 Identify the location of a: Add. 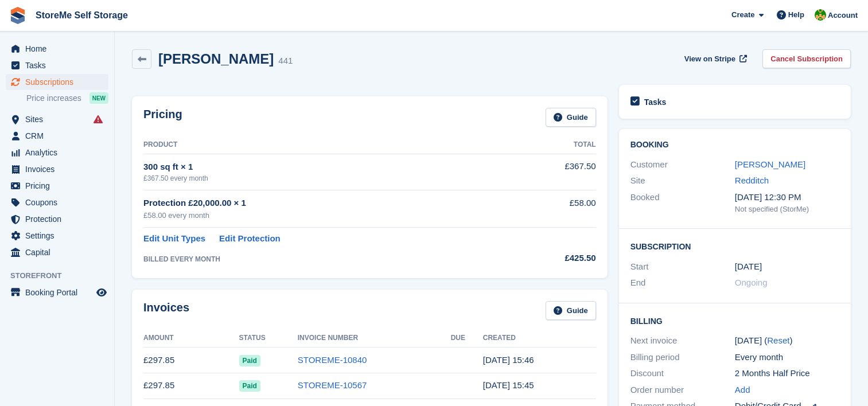
(743, 391).